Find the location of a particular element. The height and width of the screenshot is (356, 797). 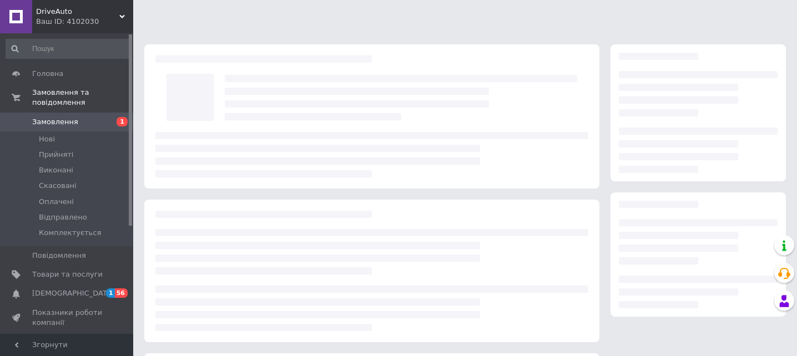

span: Скасовані is located at coordinates (58, 186).